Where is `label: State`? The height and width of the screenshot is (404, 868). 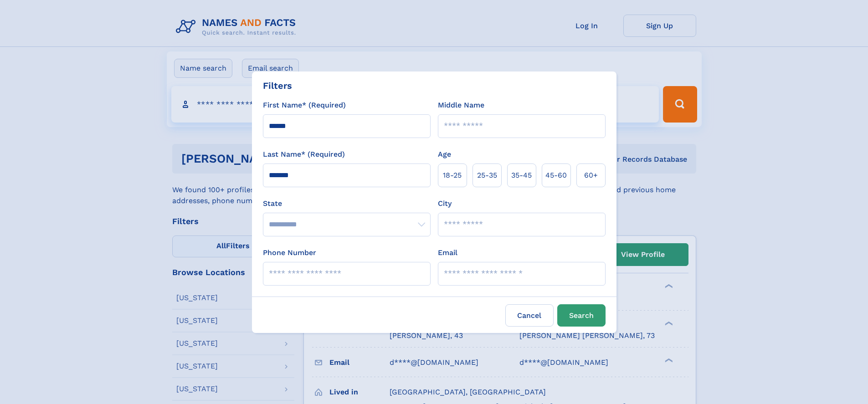 label: State is located at coordinates (346, 204).